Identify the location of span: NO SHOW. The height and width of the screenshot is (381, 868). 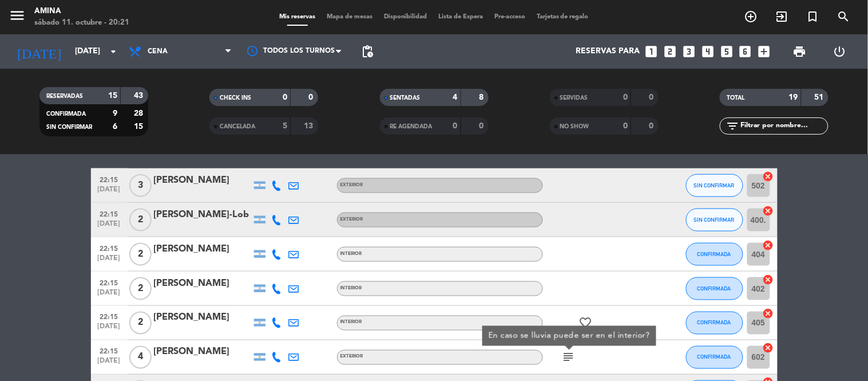
(575, 126).